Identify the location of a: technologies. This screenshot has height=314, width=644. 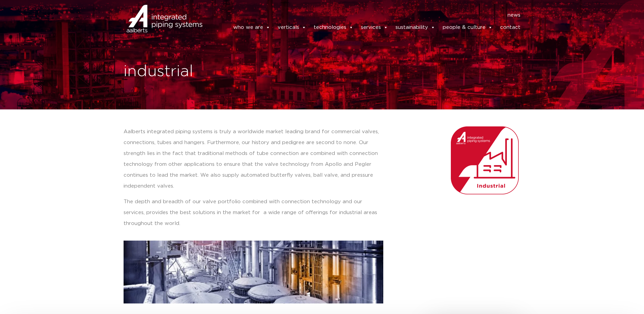
(334, 27).